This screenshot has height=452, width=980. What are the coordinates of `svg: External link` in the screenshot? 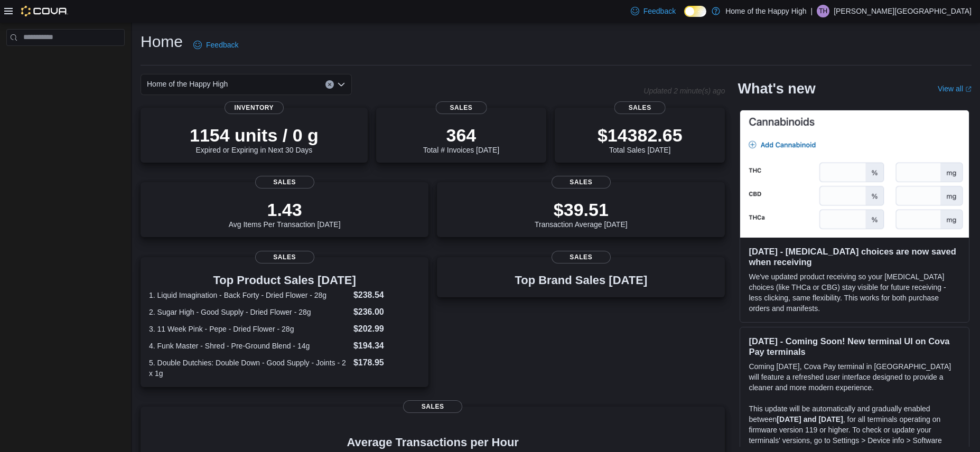 It's located at (969, 89).